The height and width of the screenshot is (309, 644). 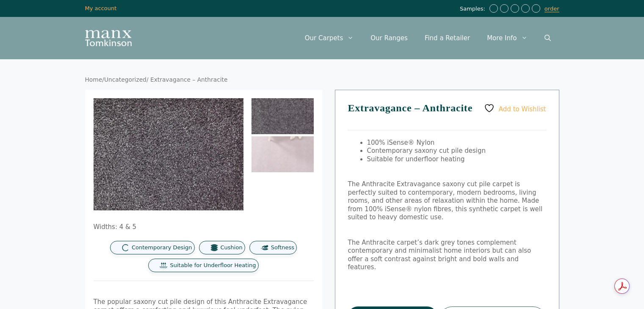 What do you see at coordinates (283, 154) in the screenshot?
I see `img: Extravagance` at bounding box center [283, 154].